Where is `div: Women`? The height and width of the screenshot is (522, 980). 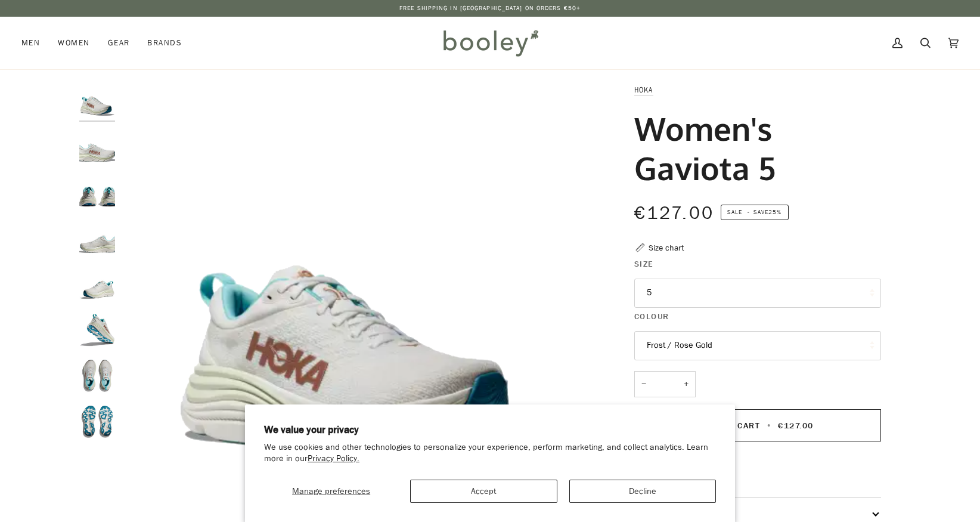 div: Women is located at coordinates (73, 43).